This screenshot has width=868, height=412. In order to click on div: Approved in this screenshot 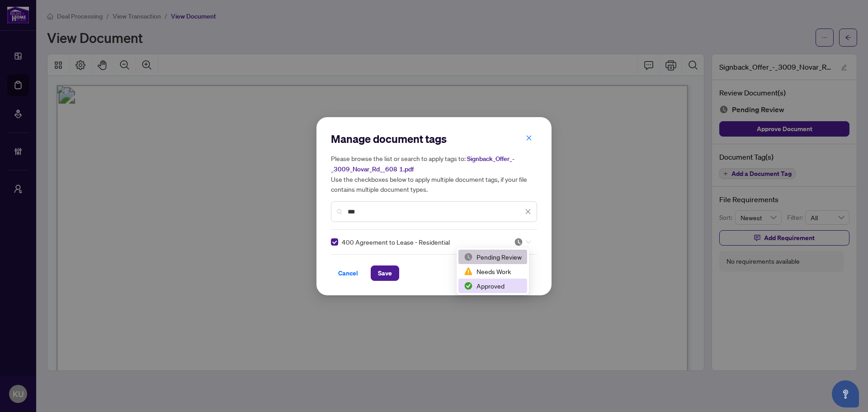, I will do `click(493, 286)`.